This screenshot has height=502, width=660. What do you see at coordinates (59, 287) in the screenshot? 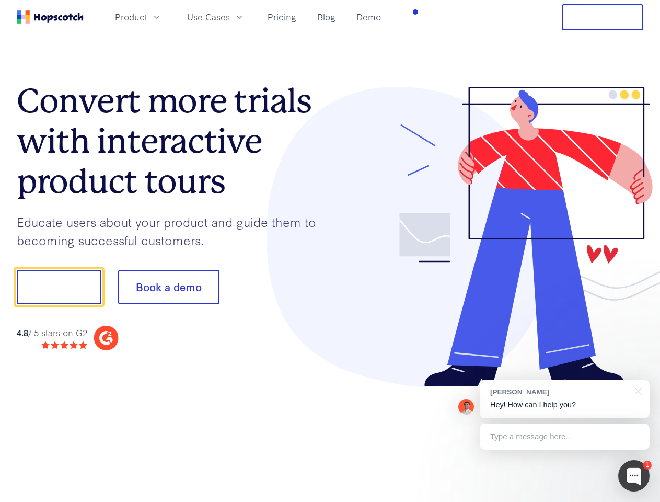
I see `button: Show me!` at bounding box center [59, 287].